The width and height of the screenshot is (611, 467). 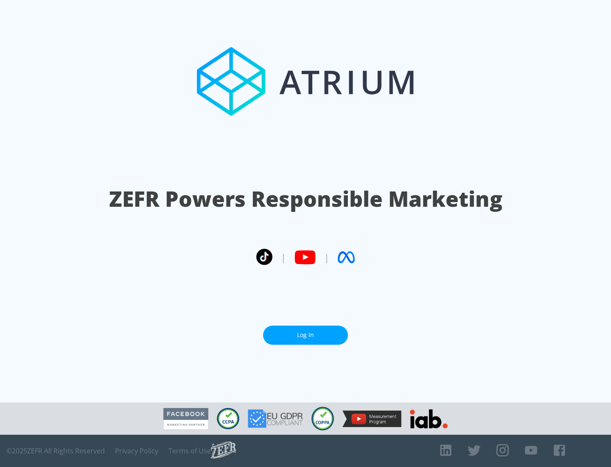 What do you see at coordinates (428, 418) in the screenshot?
I see `img: IAB` at bounding box center [428, 418].